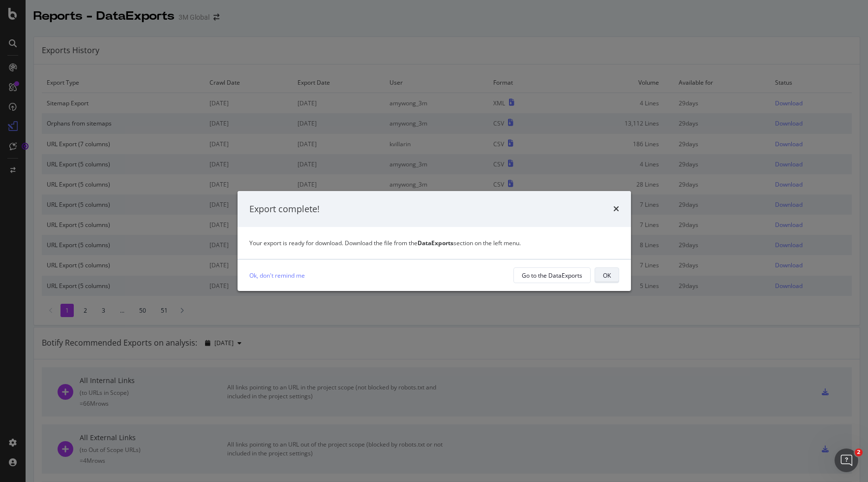 This screenshot has height=482, width=868. I want to click on button: OK, so click(607, 275).